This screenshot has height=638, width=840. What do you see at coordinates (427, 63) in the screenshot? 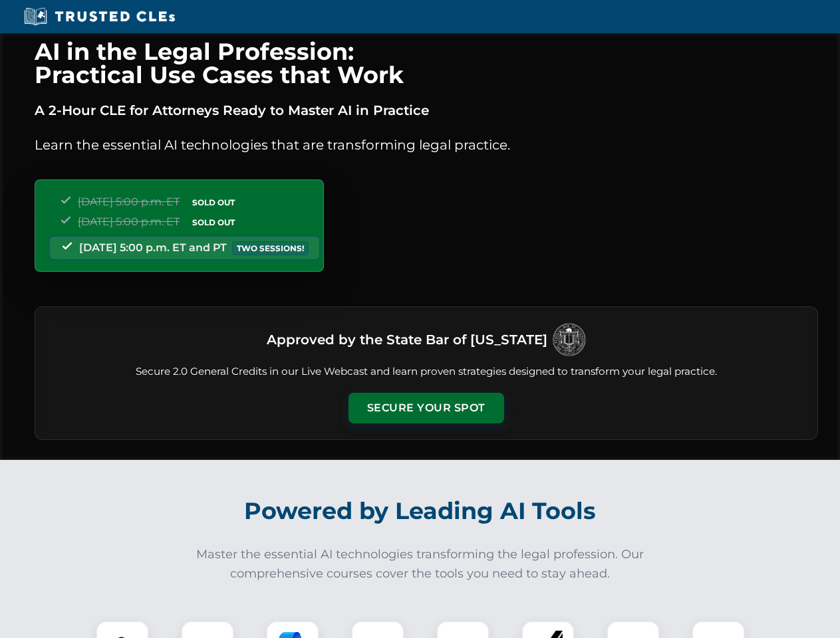
I see `h1: AI in the Legal Profession: Practical Use Cases that Work` at bounding box center [427, 63].